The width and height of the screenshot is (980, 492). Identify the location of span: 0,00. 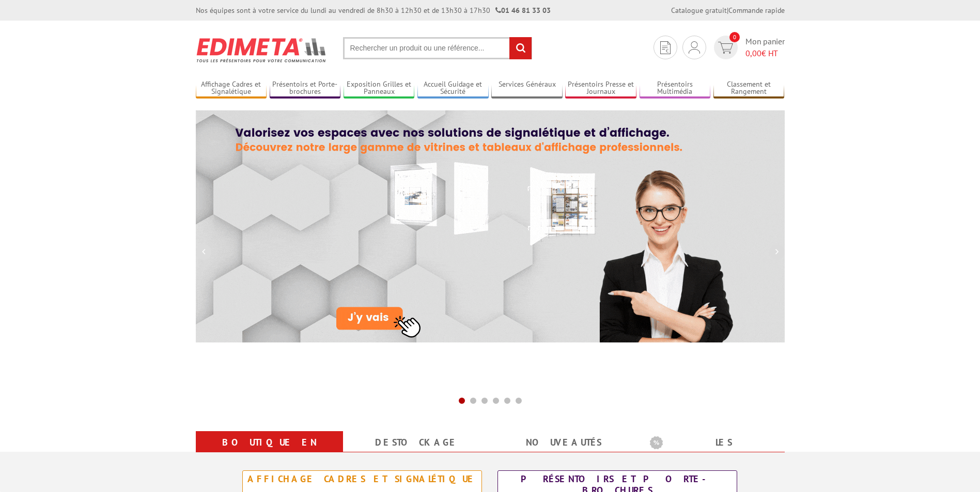
(752, 53).